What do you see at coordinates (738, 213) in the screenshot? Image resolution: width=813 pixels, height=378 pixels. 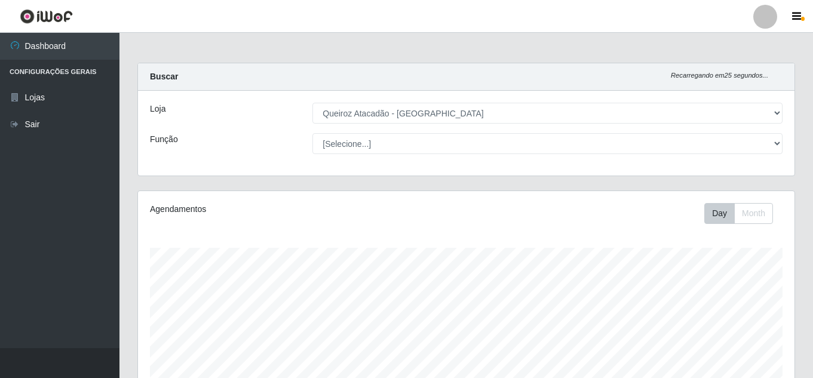 I see `div: First group` at bounding box center [738, 213].